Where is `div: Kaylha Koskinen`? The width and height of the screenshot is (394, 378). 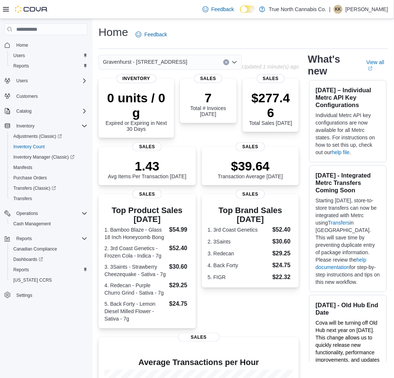 div: Kaylha Koskinen is located at coordinates (338, 9).